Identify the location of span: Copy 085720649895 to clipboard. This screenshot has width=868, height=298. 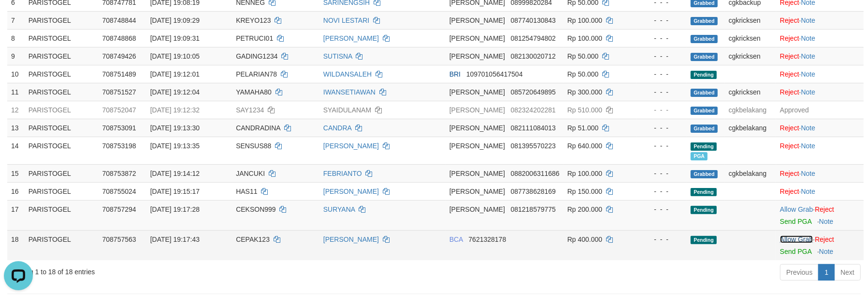
(533, 92).